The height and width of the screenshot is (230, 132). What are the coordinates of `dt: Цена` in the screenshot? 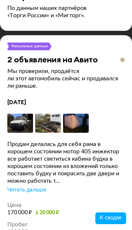 It's located at (65, 205).